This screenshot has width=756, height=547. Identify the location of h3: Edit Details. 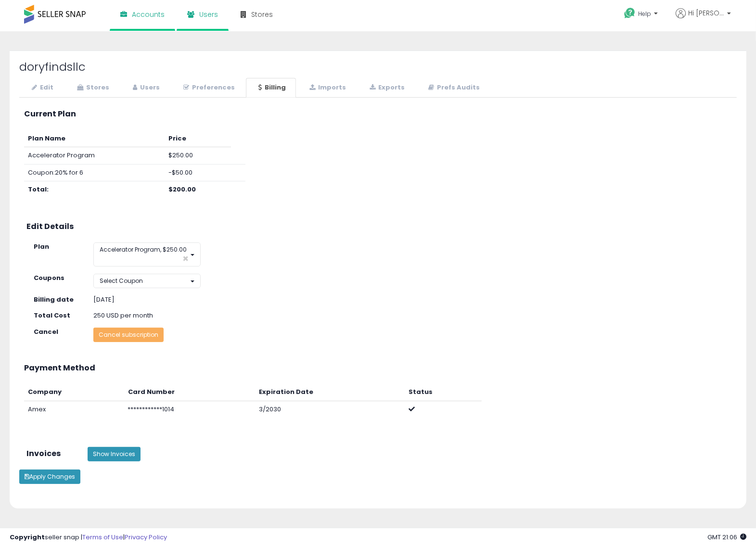
(378, 227).